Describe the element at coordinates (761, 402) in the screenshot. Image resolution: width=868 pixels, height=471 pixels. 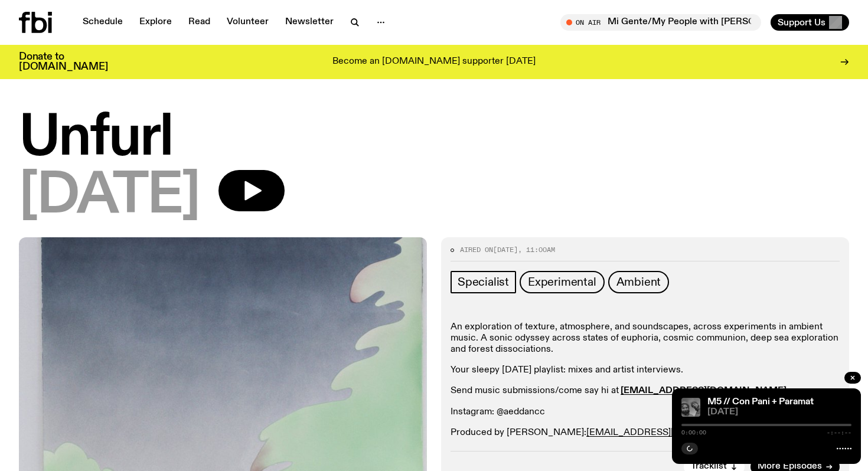
I see `a: M5 // Con Pani + Paramat` at that location.